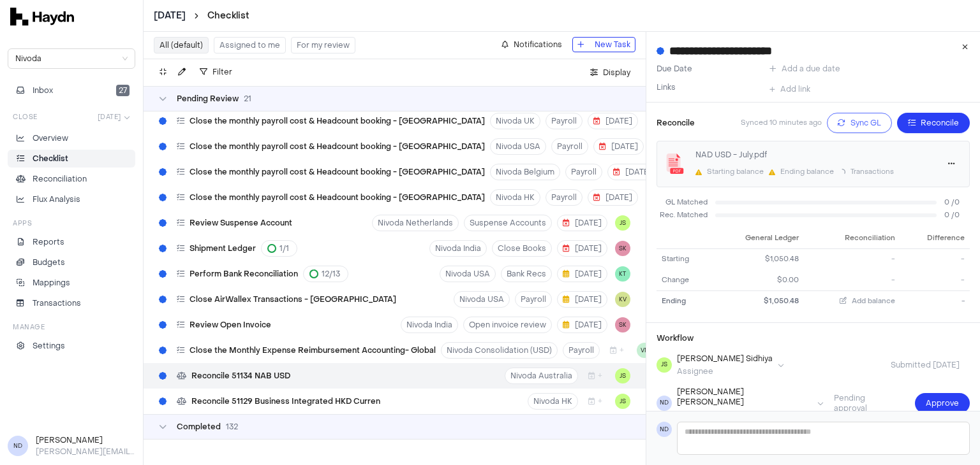  Describe the element at coordinates (216, 72) in the screenshot. I see `button: Filter` at that location.